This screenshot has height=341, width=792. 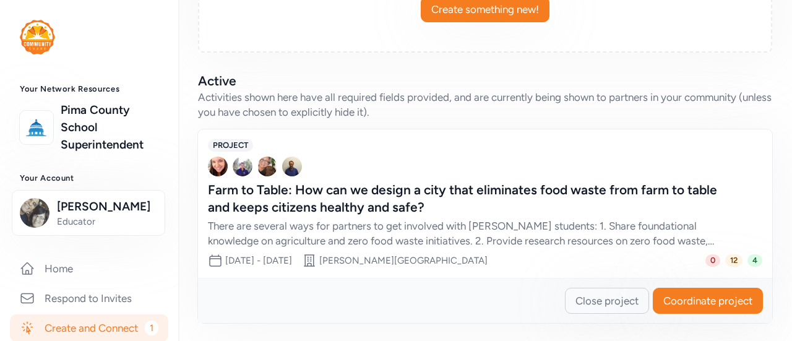 What do you see at coordinates (485, 9) in the screenshot?
I see `span: Create something new!` at bounding box center [485, 9].